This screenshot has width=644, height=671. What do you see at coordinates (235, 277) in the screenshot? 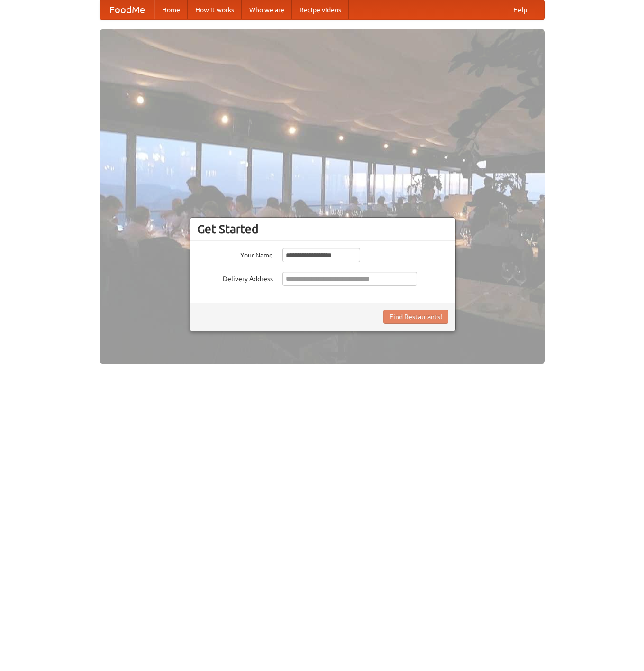
I see `label: Delivery Address` at bounding box center [235, 277].